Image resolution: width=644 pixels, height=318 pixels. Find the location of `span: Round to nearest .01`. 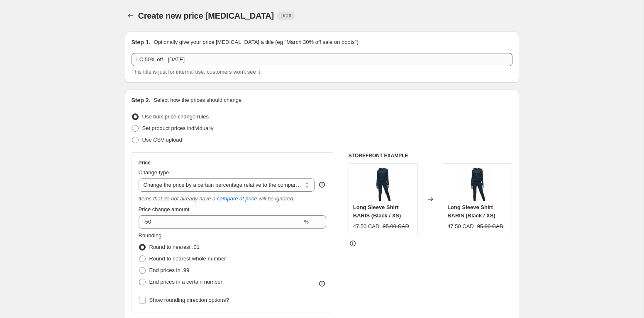

span: Round to nearest .01 is located at coordinates (174, 247).